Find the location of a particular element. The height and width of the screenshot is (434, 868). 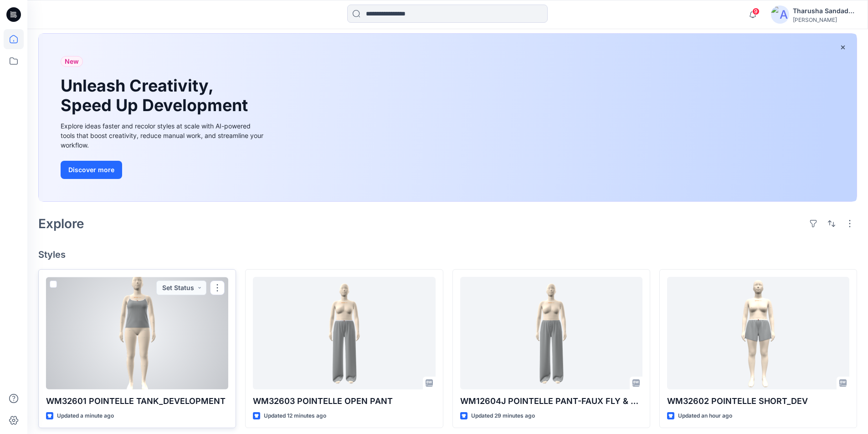

h4: Styles is located at coordinates (447, 254).